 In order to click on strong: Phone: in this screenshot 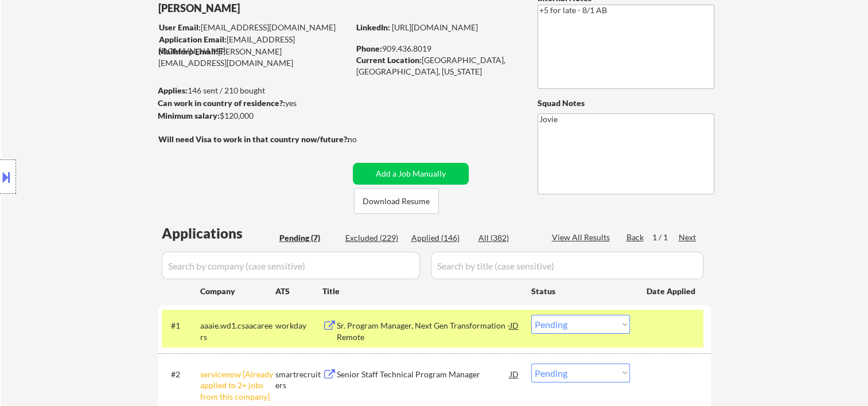, I will do `click(369, 48)`.